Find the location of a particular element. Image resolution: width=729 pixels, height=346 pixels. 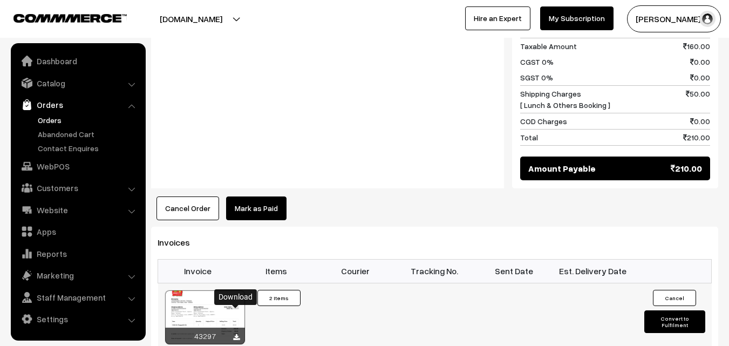

div: 43297 is located at coordinates (205, 335).